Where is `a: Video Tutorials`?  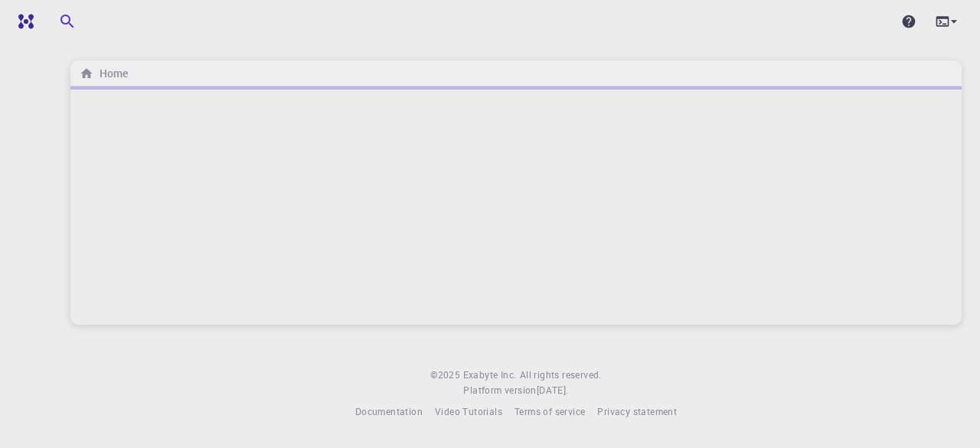
a: Video Tutorials is located at coordinates (469, 413).